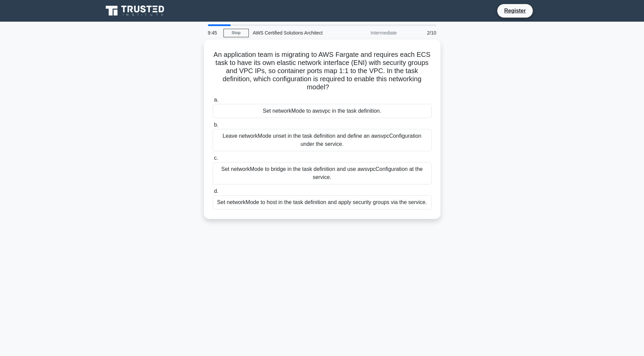 This screenshot has width=644, height=356. I want to click on a: Stop, so click(236, 33).